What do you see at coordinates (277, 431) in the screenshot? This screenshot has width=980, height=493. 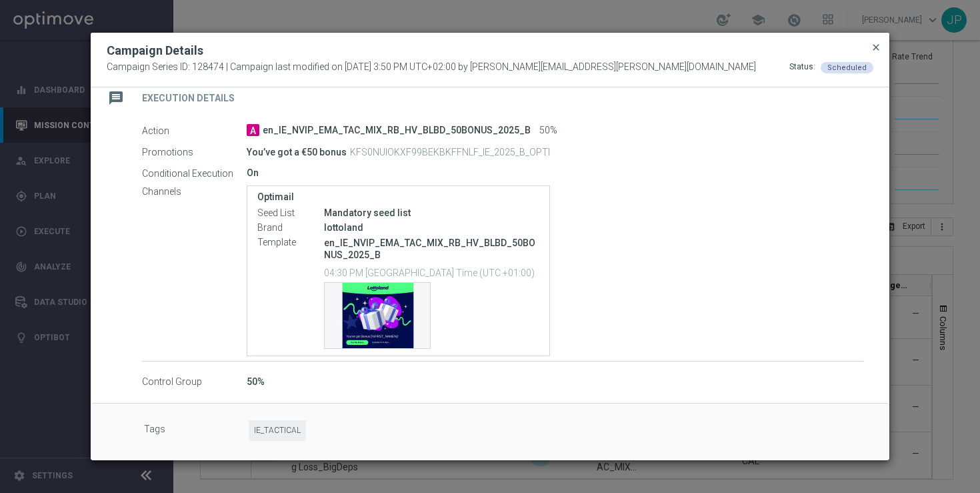 I see `span: IE_TACTICAL` at bounding box center [277, 431].